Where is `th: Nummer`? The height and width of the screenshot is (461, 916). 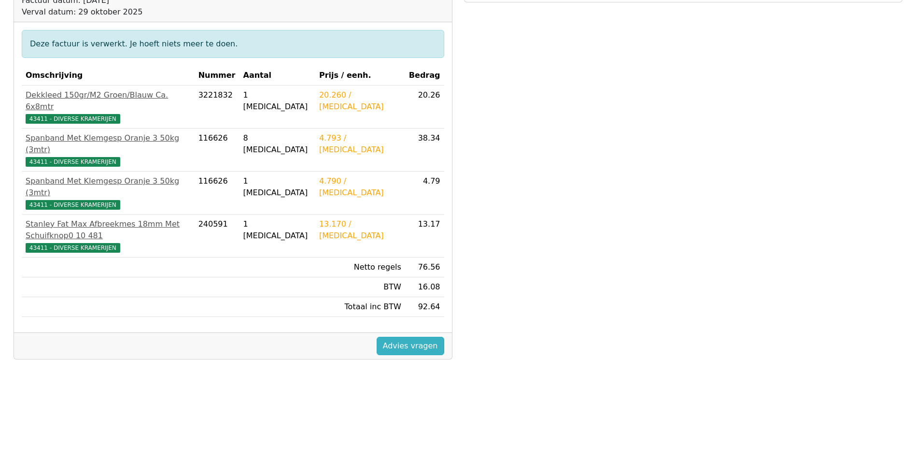
th: Nummer is located at coordinates (217, 75).